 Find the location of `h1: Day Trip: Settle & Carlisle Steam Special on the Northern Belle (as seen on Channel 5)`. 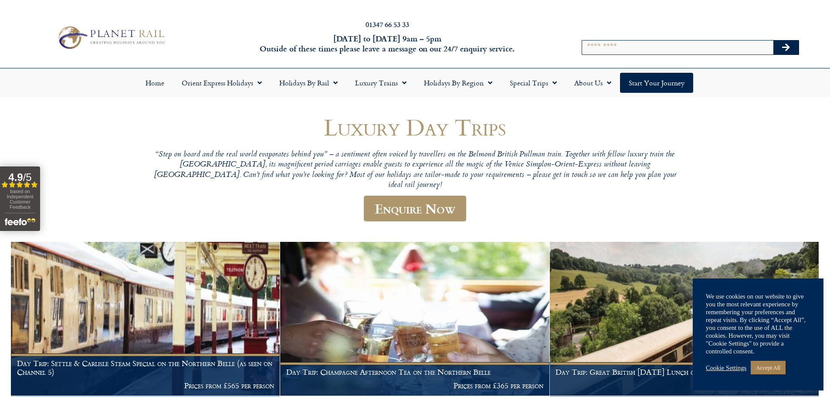

h1: Day Trip: Settle & Carlisle Steam Special on the Northern Belle (as seen on Channel 5) is located at coordinates (145, 367).